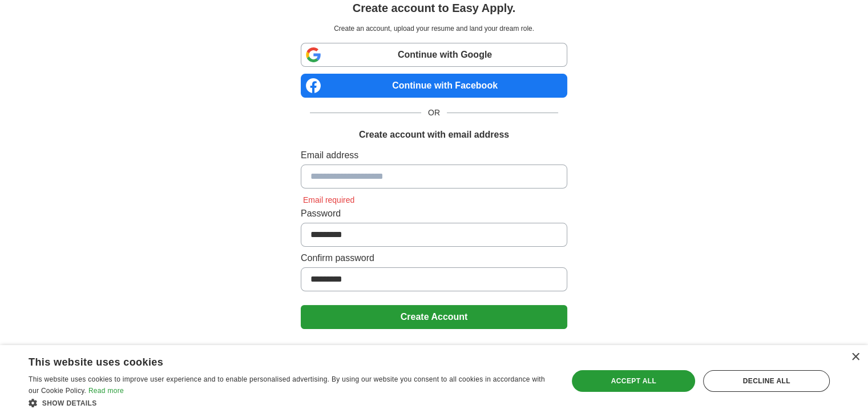  Describe the element at coordinates (434, 155) in the screenshot. I see `label: Email address` at that location.